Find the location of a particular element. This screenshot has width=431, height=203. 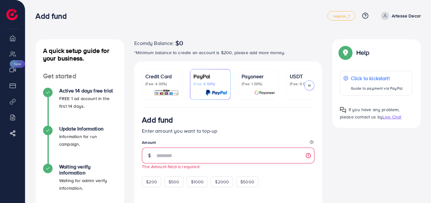

span: regular_1 is located at coordinates (341, 16).